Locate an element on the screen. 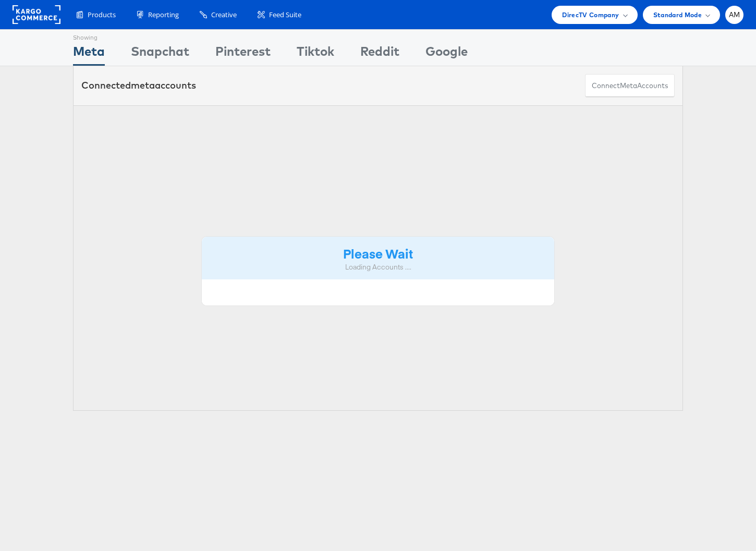  button: ConnectmetaAccounts is located at coordinates (629, 85).